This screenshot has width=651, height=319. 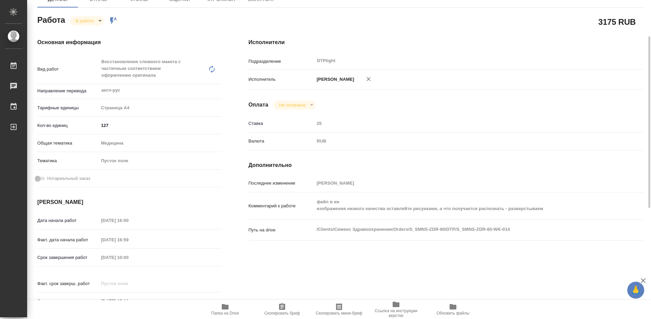 What do you see at coordinates (160, 108) in the screenshot?
I see `div: Страница А4` at bounding box center [160, 108].